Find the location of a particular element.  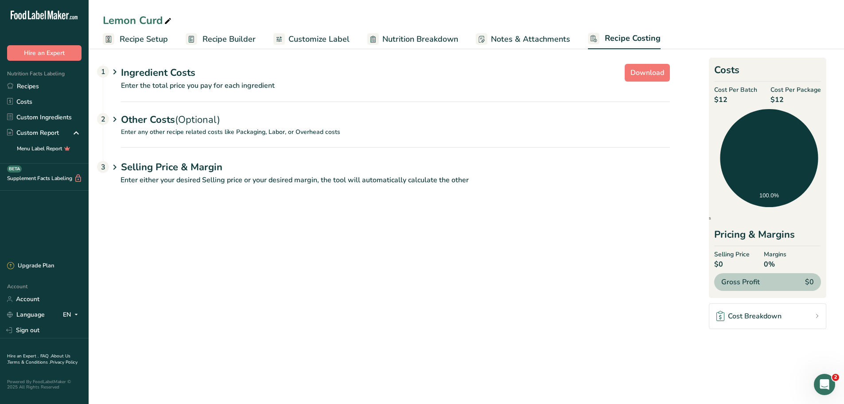

span: Customize Label is located at coordinates (319, 39).